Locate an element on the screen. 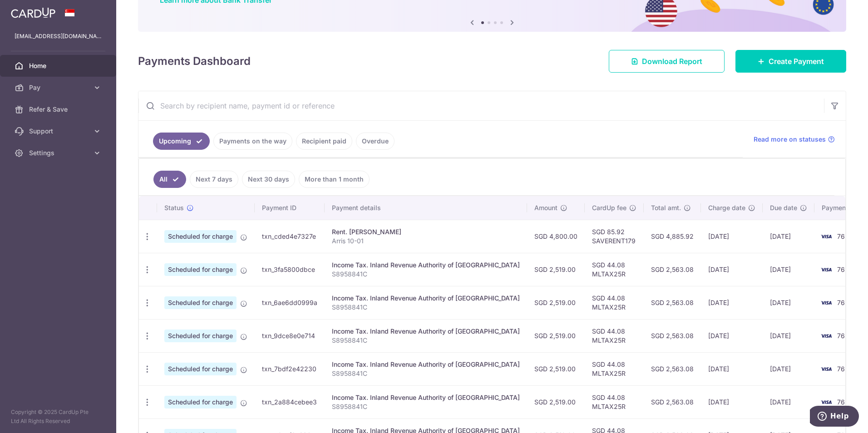  td: txn_6ae6dd0999a is located at coordinates (289, 302).